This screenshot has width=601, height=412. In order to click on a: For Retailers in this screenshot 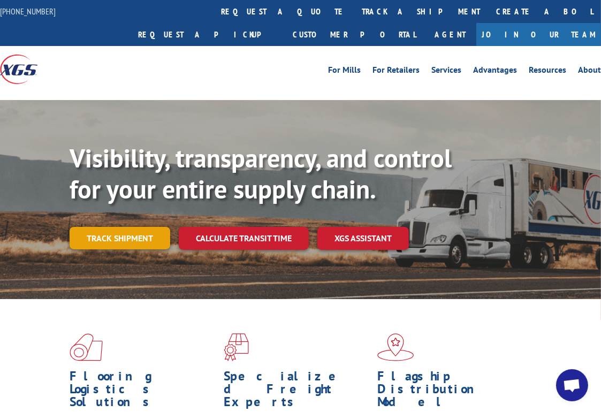, I will do `click(396, 72)`.